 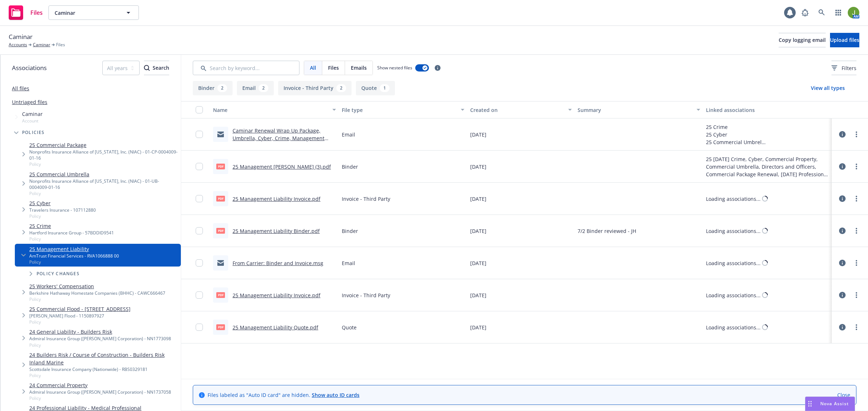 I want to click on a: 24 Commercial Property, so click(x=100, y=385).